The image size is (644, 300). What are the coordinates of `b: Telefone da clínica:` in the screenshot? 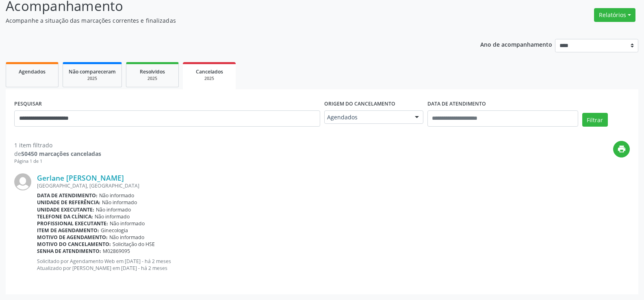 It's located at (65, 216).